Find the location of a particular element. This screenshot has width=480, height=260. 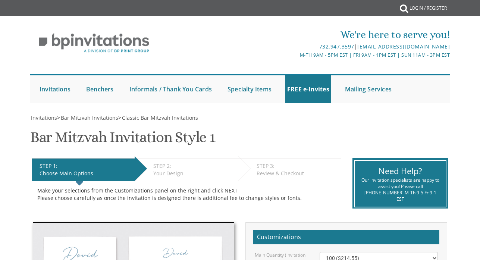

a: Benchers is located at coordinates (100, 89).